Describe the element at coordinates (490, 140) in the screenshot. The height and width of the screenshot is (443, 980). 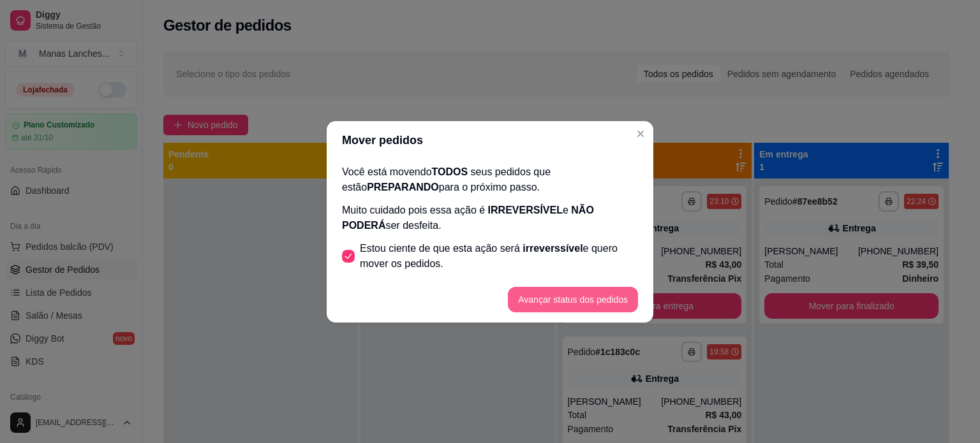
I see `header: Mover pedidos` at that location.